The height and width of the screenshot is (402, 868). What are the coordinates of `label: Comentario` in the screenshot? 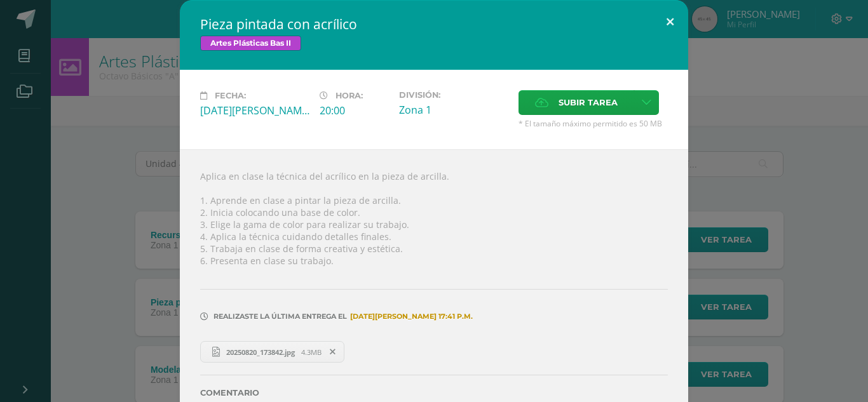 It's located at (434, 392).